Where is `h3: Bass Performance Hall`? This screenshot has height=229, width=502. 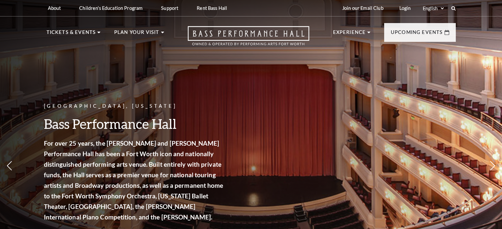
h3: Bass Performance Hall is located at coordinates (135, 124).